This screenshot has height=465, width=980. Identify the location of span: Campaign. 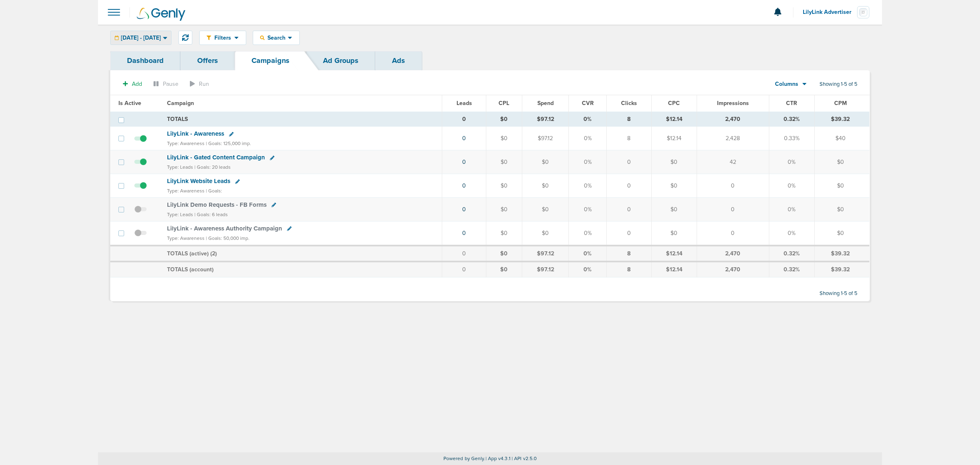
(180, 103).